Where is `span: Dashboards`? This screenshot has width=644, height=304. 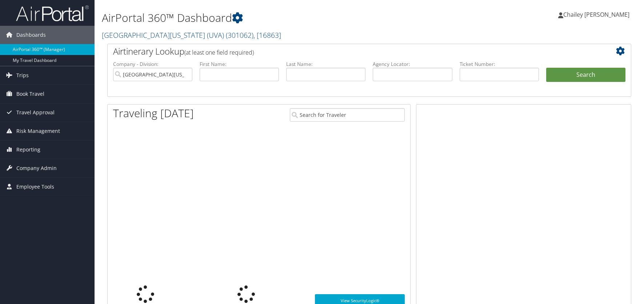
span: Dashboards is located at coordinates (31, 35).